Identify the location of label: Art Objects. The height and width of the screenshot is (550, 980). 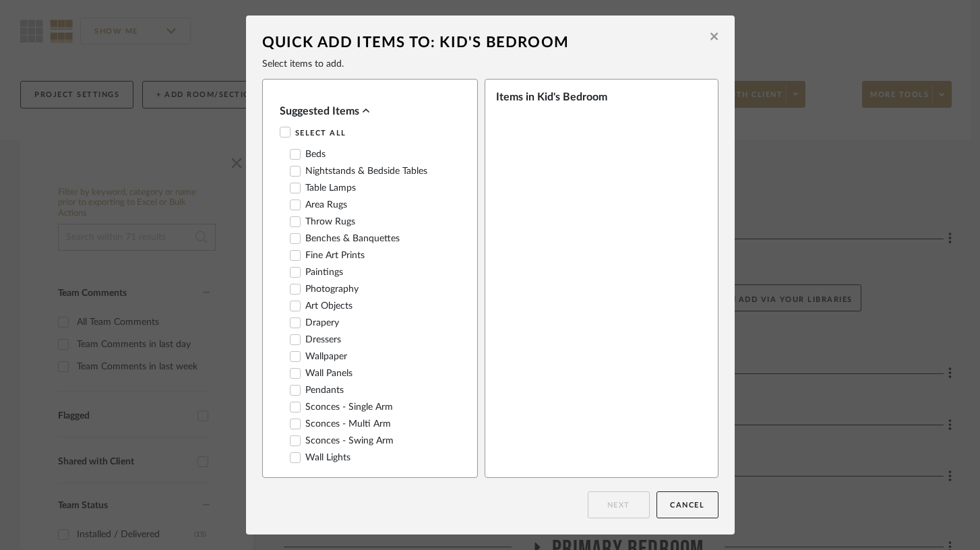
(321, 306).